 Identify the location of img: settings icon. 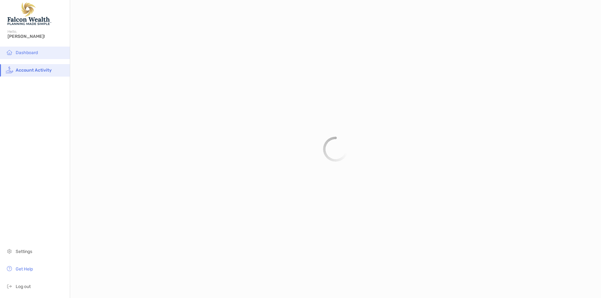
(9, 251).